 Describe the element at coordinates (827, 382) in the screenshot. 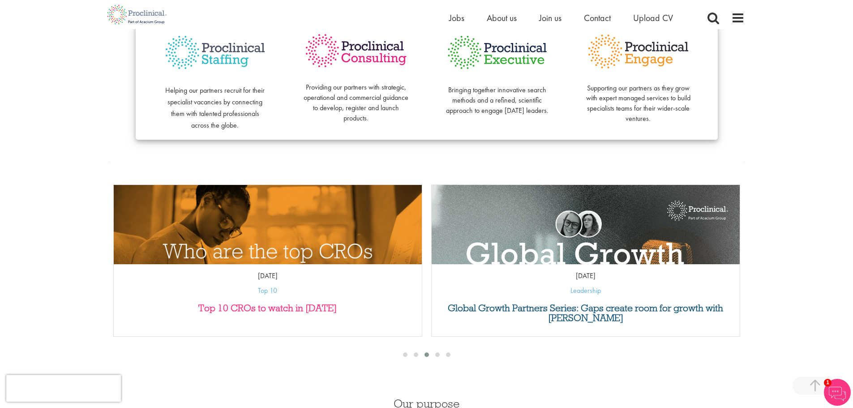

I see `span: 1` at that location.